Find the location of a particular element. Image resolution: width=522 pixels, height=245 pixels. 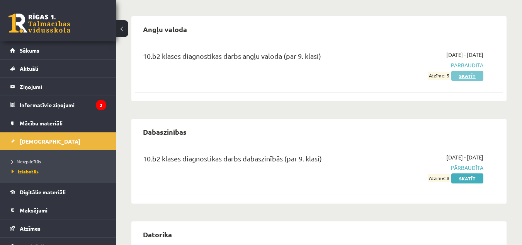

a: Izlabotās is located at coordinates (60, 171).